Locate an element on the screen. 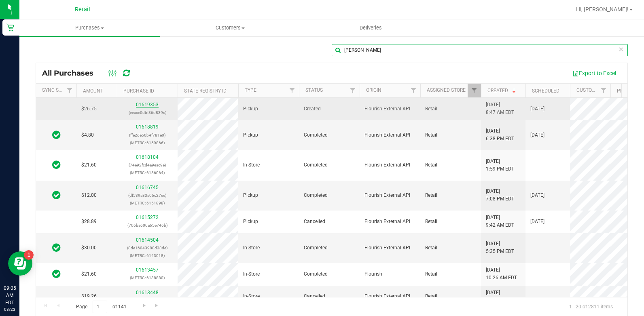 The width and height of the screenshot is (644, 316). a: 01615272 is located at coordinates (148, 217).